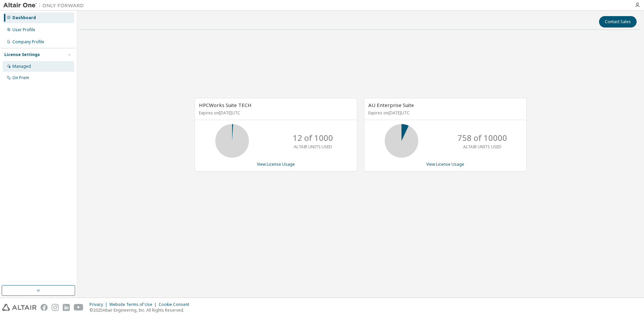 The height and width of the screenshot is (317, 644). Describe the element at coordinates (21, 78) in the screenshot. I see `div: On Prem` at that location.